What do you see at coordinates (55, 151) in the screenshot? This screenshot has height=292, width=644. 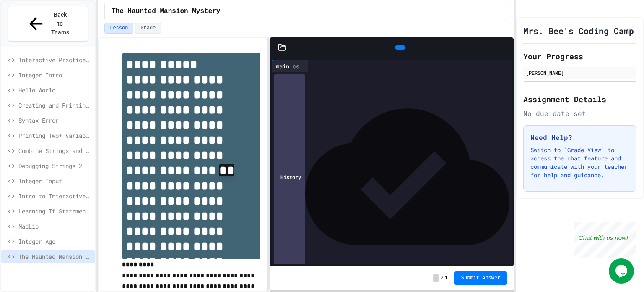 I see `span: Combine Strings and Literals` at bounding box center [55, 151].